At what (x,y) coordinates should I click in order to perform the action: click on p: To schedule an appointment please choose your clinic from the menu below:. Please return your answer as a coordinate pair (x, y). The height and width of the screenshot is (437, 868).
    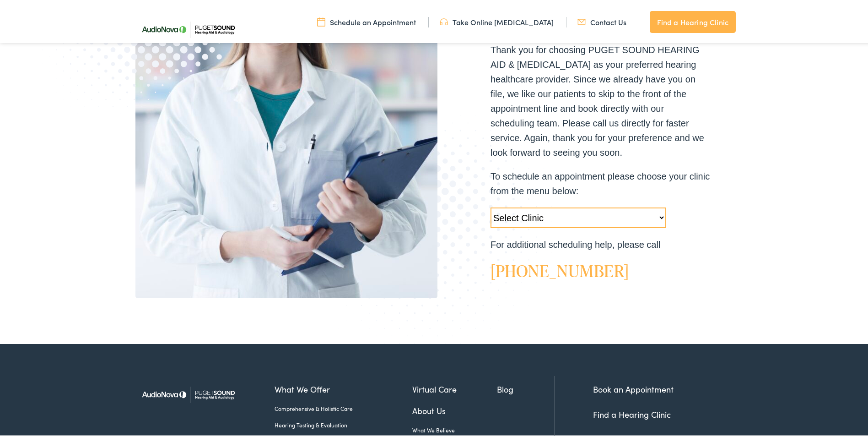
    Looking at the image, I should click on (600, 182).